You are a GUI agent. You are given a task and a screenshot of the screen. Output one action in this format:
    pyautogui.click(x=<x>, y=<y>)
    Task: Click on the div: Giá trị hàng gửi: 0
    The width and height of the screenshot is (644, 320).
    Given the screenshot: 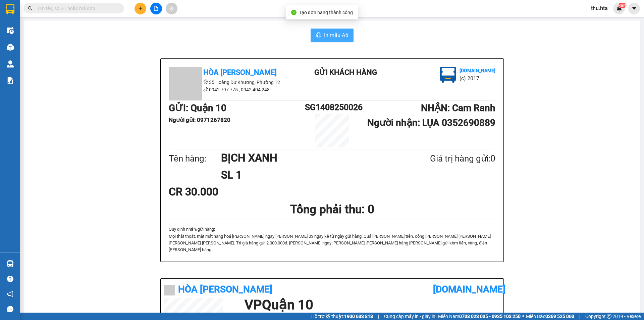 What is the action you would take?
    pyautogui.click(x=446, y=158)
    